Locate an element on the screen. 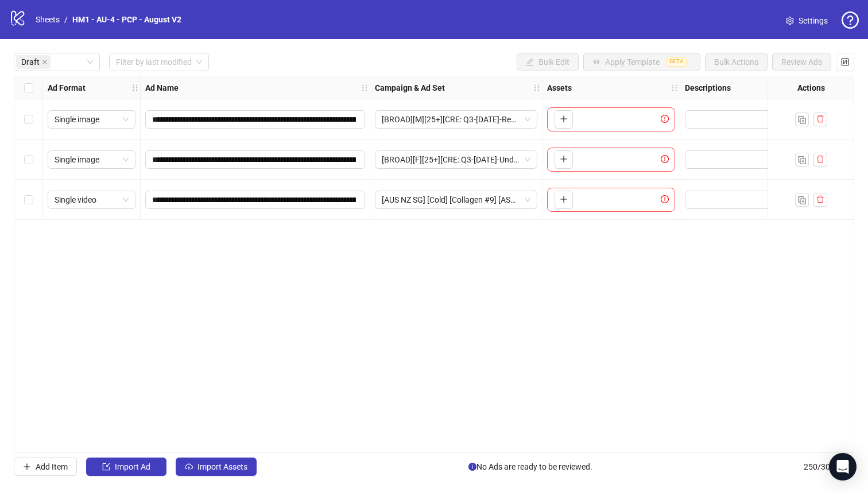  strong: Ad Name is located at coordinates (162, 88).